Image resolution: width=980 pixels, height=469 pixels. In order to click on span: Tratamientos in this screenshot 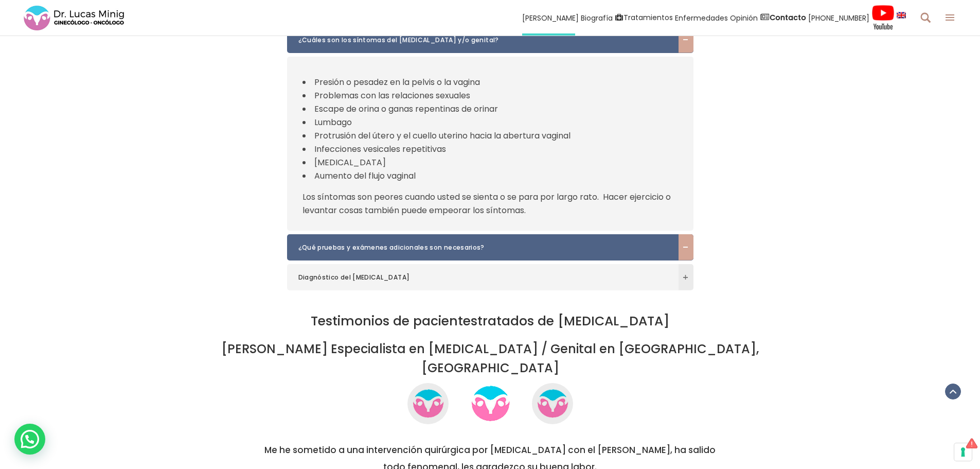, I will do `click(648, 17)`.